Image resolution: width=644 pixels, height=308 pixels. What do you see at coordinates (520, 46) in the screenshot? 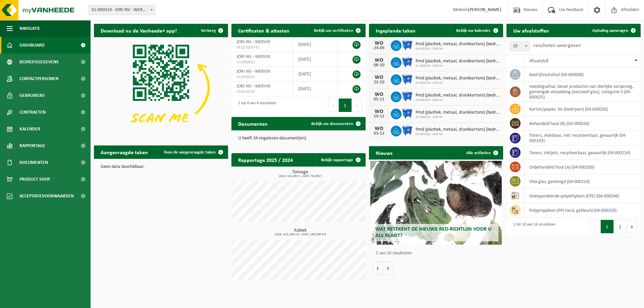
I see `span: 10` at bounding box center [520, 46].